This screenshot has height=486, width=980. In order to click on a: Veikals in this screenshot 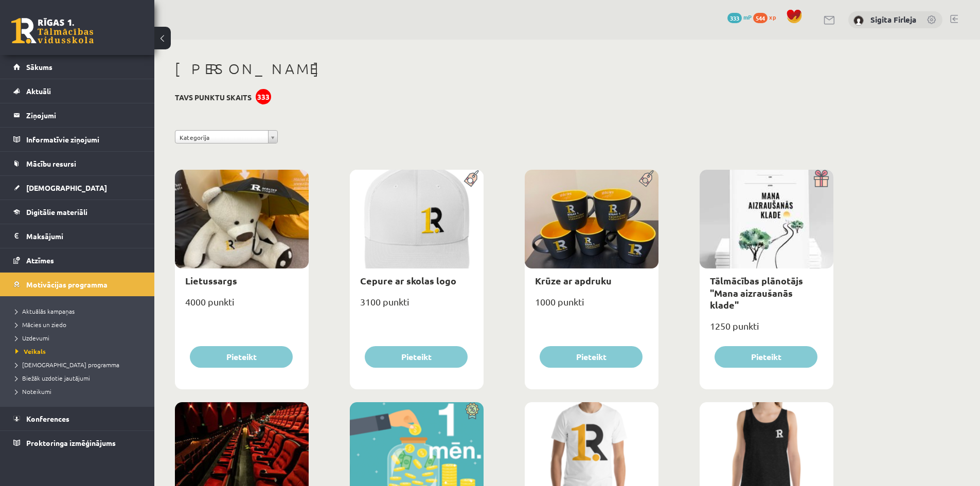, I will do `click(80, 351)`.